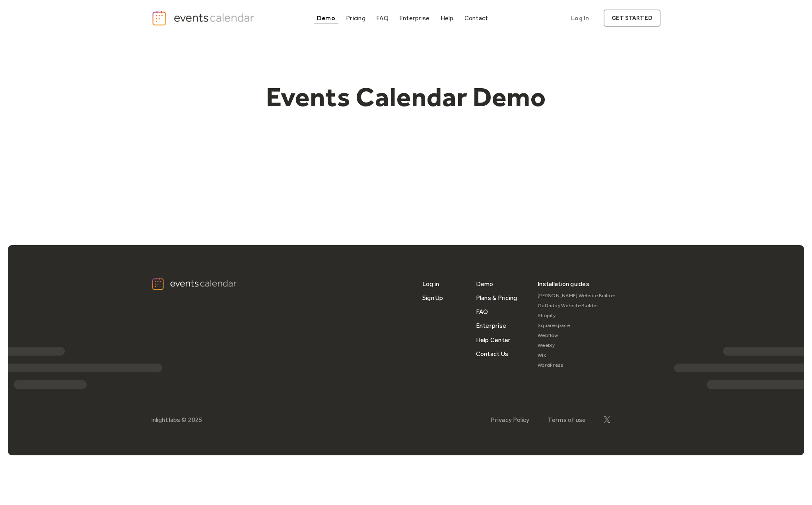 The height and width of the screenshot is (505, 812). I want to click on a: Webflow, so click(576, 336).